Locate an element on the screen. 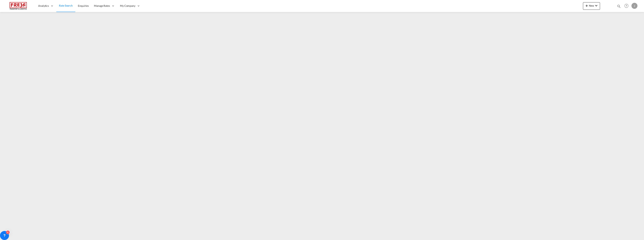  span: New is located at coordinates (592, 6).